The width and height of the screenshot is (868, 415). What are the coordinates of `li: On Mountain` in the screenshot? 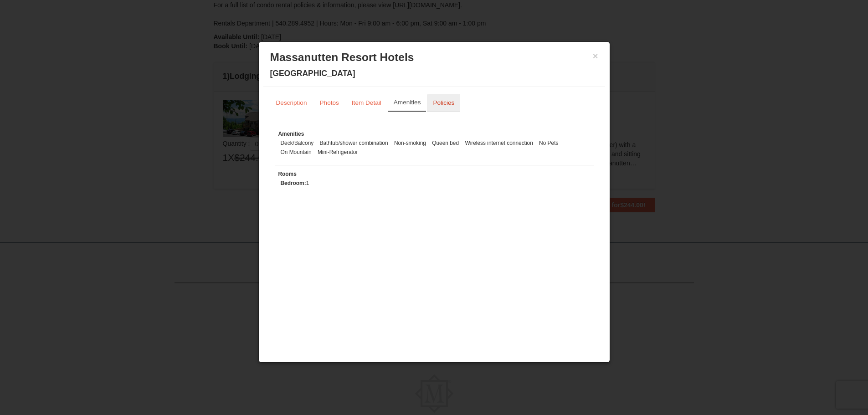 It's located at (296, 152).